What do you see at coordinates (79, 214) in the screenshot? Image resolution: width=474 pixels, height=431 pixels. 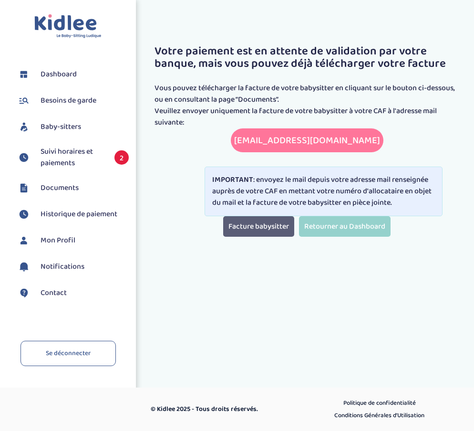 I see `span: Historique de paiement` at bounding box center [79, 214].